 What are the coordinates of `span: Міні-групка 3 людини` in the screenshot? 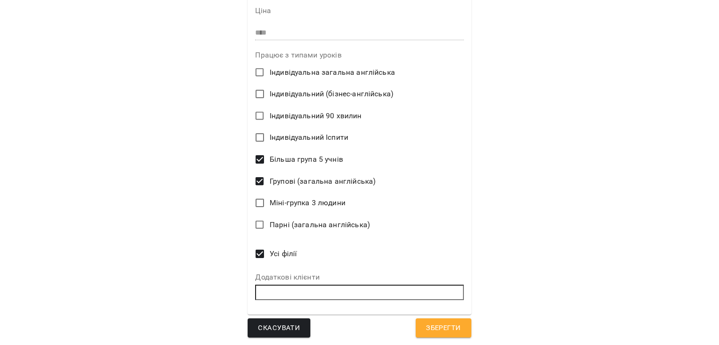 It's located at (307, 203).